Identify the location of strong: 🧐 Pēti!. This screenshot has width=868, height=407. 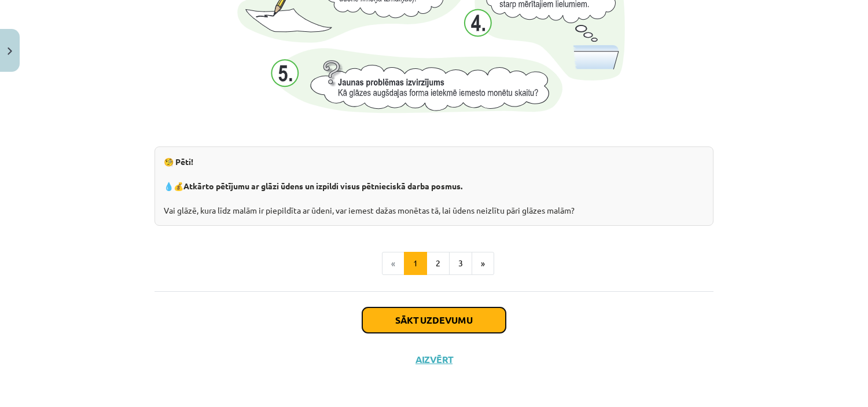
(178, 161).